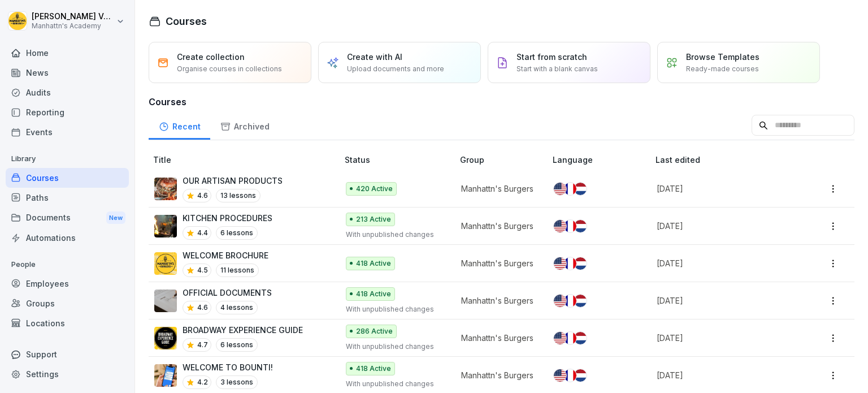 This screenshot has width=868, height=393. Describe the element at coordinates (729, 159) in the screenshot. I see `p: Last edited` at that location.